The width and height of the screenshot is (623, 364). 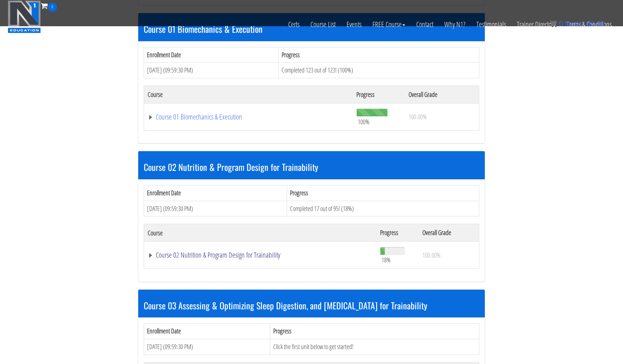 I want to click on bdi: 0.00, so click(x=596, y=23).